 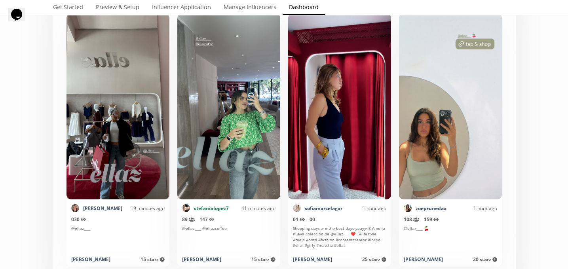 What do you see at coordinates (297, 208) in the screenshot?
I see `img: 501929048_18503865886038613_9055071455387863222_n.jpg` at bounding box center [297, 208].